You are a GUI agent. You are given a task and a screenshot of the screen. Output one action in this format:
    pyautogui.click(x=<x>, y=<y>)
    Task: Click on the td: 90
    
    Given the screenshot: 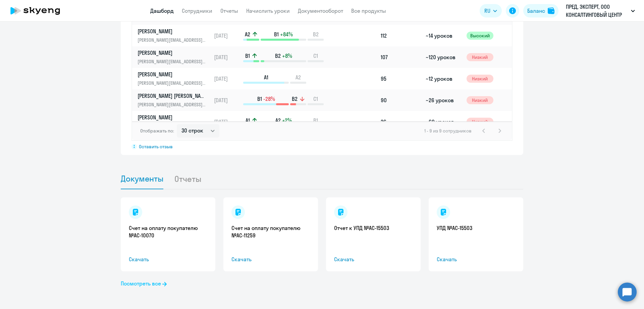 What is the action you would take?
    pyautogui.click(x=400, y=100)
    